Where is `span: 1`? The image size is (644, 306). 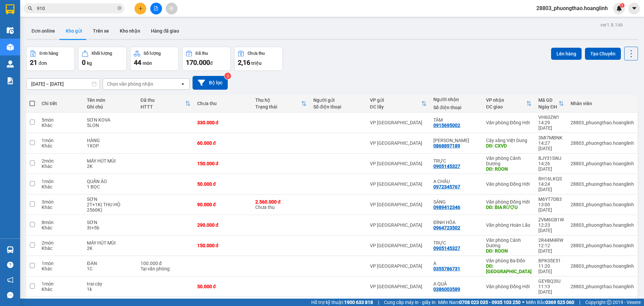
span: 1 is located at coordinates (622, 5).